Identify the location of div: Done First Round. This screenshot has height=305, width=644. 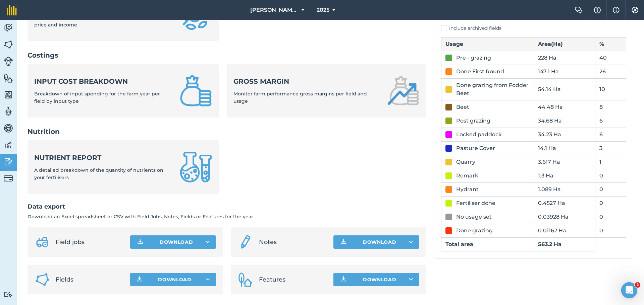
(480, 71).